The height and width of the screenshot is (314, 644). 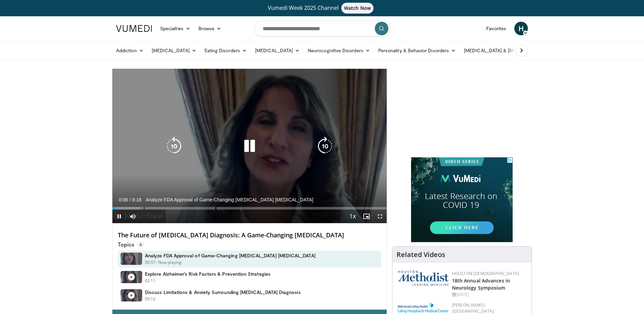 I want to click on a: 18th Annual Advances in Neurology Symposium, so click(x=481, y=284).